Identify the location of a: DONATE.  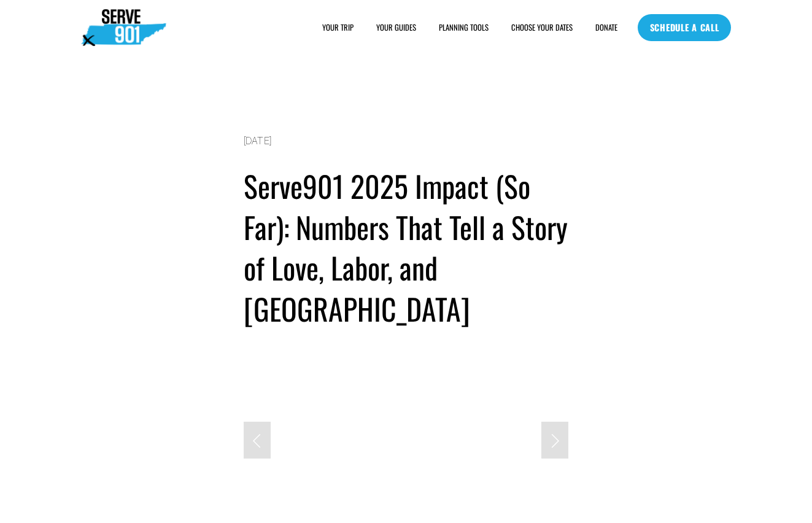
(607, 27).